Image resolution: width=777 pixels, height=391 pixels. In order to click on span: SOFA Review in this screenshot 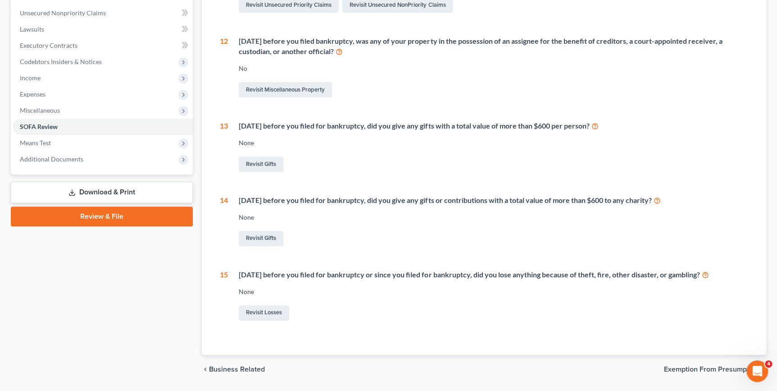, I will do `click(39, 126)`.